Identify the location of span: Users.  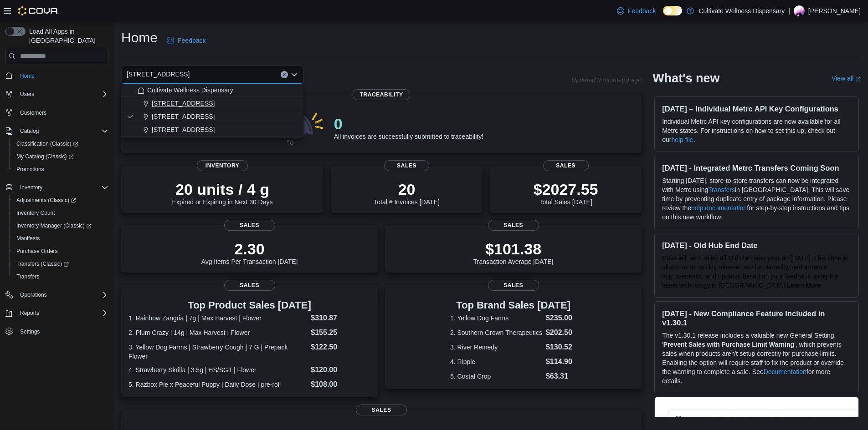
(63, 94).